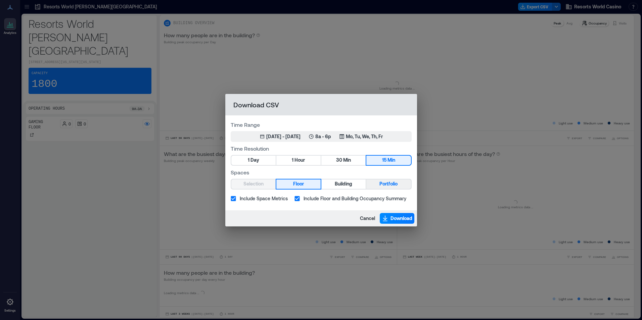 This screenshot has height=320, width=642. What do you see at coordinates (388, 160) in the screenshot?
I see `button: 15 Min` at bounding box center [388, 160].